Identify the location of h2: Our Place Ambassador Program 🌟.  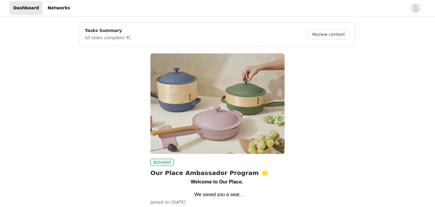
(217, 173).